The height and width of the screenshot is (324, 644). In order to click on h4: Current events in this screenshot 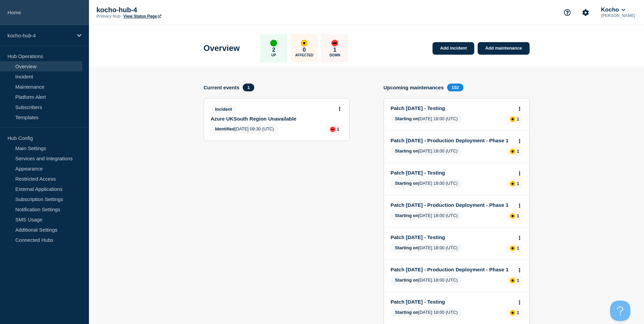, I will do `click(222, 87)`.